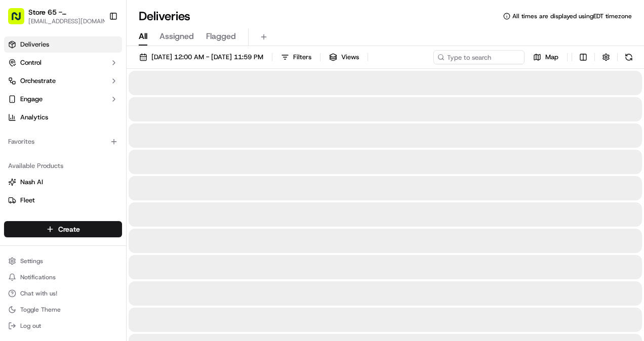 Image resolution: width=644 pixels, height=341 pixels. What do you see at coordinates (27, 200) in the screenshot?
I see `span: Fleet` at bounding box center [27, 200].